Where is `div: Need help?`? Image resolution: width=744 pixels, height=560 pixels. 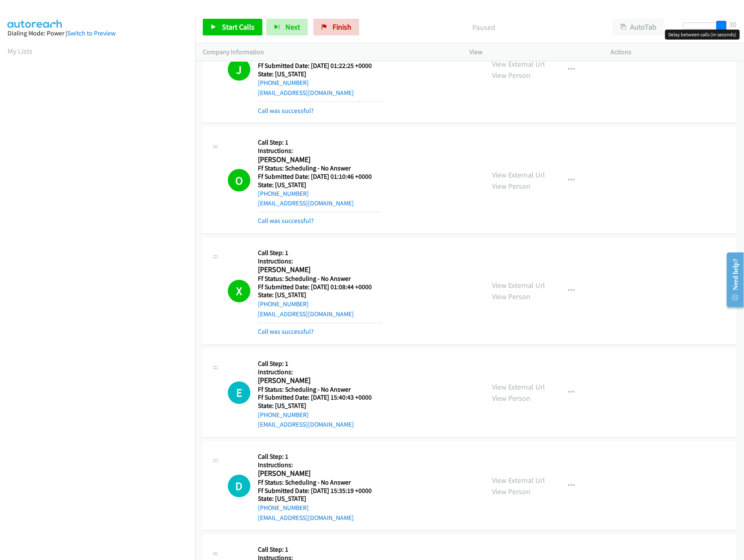 div: Need help? is located at coordinates (15, 28).